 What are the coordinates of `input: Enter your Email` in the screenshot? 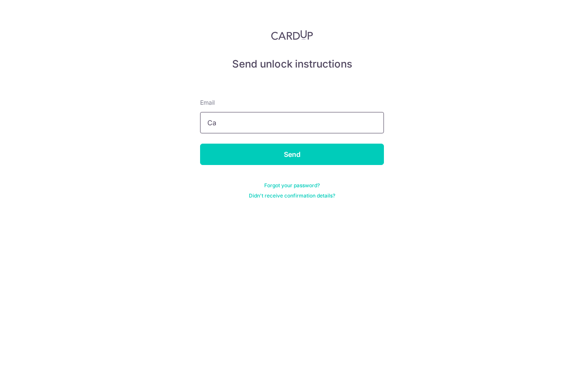 It's located at (292, 123).